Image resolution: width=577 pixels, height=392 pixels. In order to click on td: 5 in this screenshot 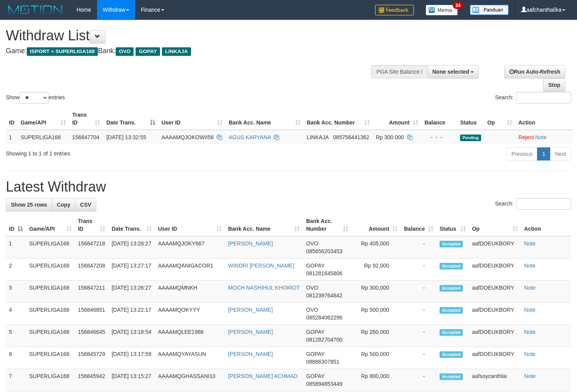, I will do `click(16, 336)`.